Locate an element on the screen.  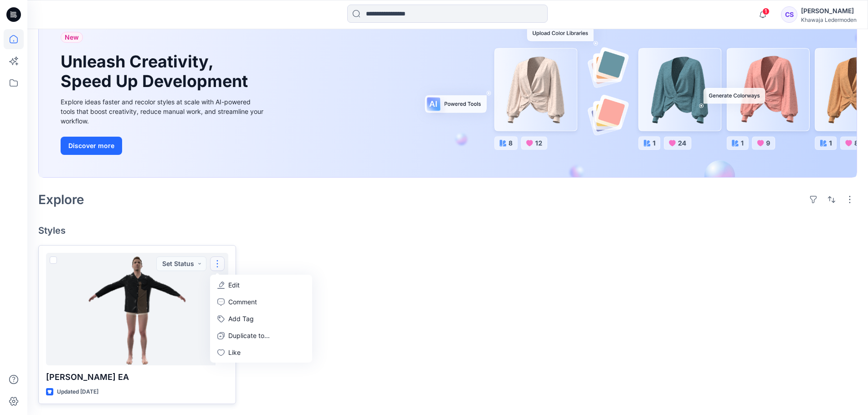
span: New is located at coordinates (72, 38).